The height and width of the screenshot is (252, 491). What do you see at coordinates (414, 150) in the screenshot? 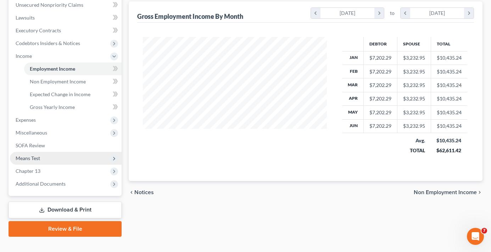
I see `div: TOTAL` at bounding box center [414, 150].